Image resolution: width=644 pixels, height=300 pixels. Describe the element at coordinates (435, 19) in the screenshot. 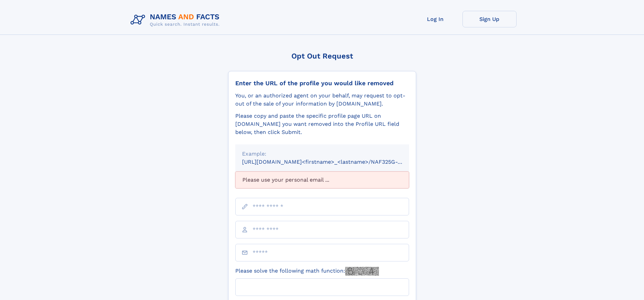

I see `a: Log In` at that location.